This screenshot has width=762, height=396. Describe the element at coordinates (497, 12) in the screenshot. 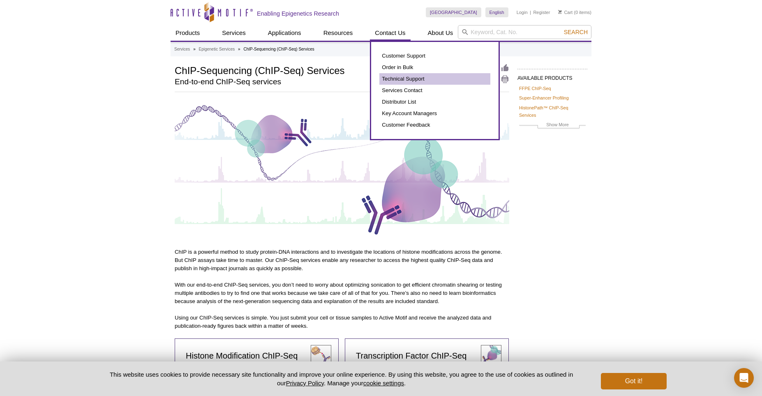

I see `a: English` at that location.